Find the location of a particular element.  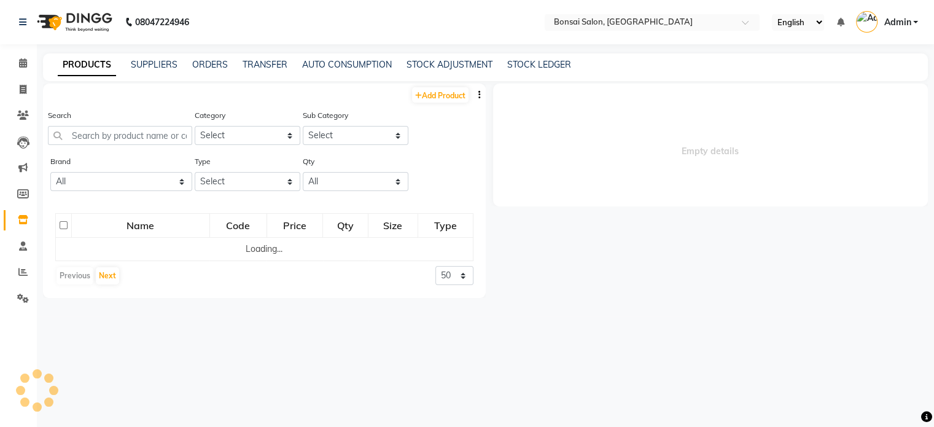

button: Next is located at coordinates (107, 276).